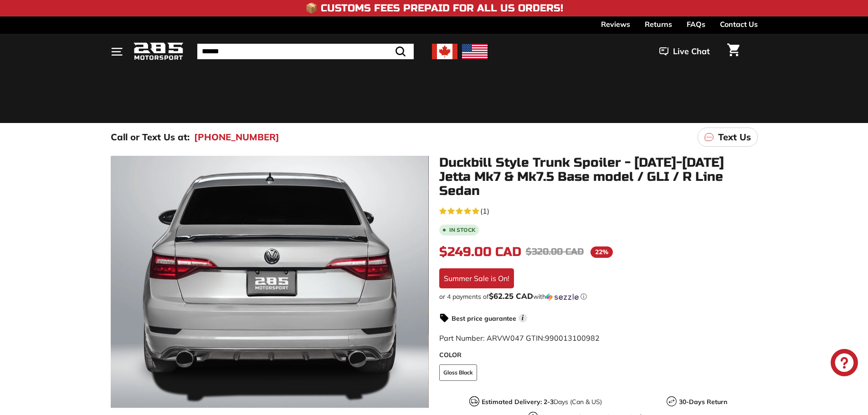  Describe the element at coordinates (572, 338) in the screenshot. I see `span: 990013100982` at that location.